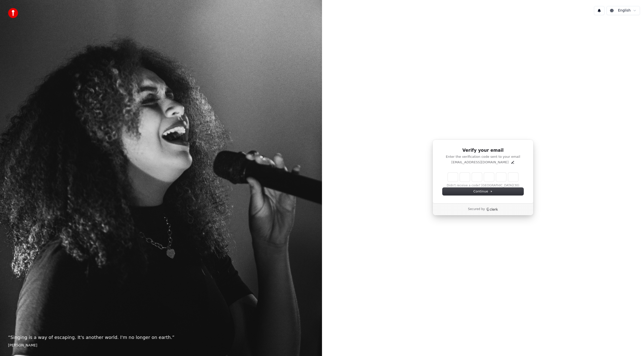 This screenshot has height=356, width=644. I want to click on img: youka, so click(13, 13).